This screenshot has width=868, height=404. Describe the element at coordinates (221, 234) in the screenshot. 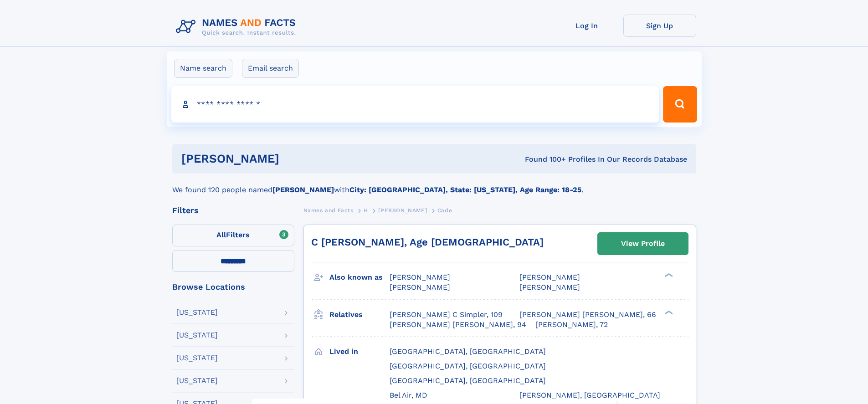

I see `span: All` at that location.